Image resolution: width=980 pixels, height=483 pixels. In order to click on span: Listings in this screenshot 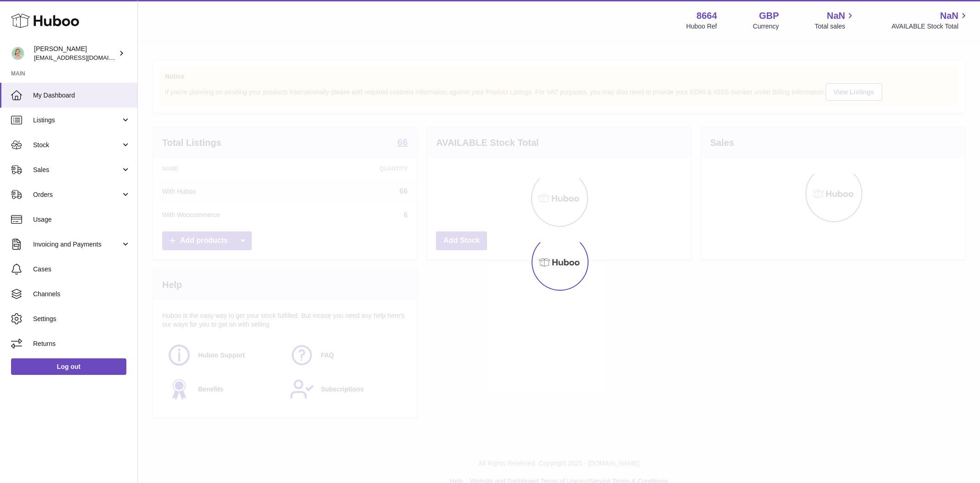, I will do `click(77, 120)`.